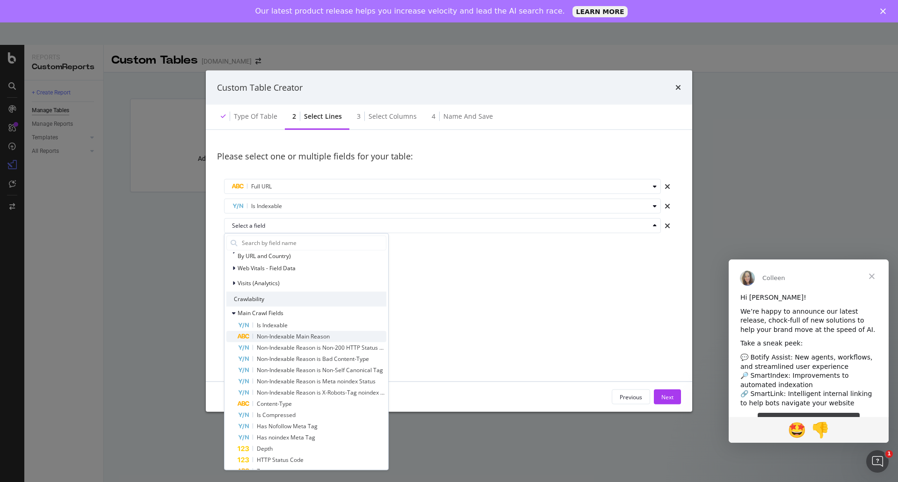 The height and width of the screenshot is (482, 898). I want to click on div: Our latest product release helps you increase velocity and lead the AI search race., so click(410, 11).